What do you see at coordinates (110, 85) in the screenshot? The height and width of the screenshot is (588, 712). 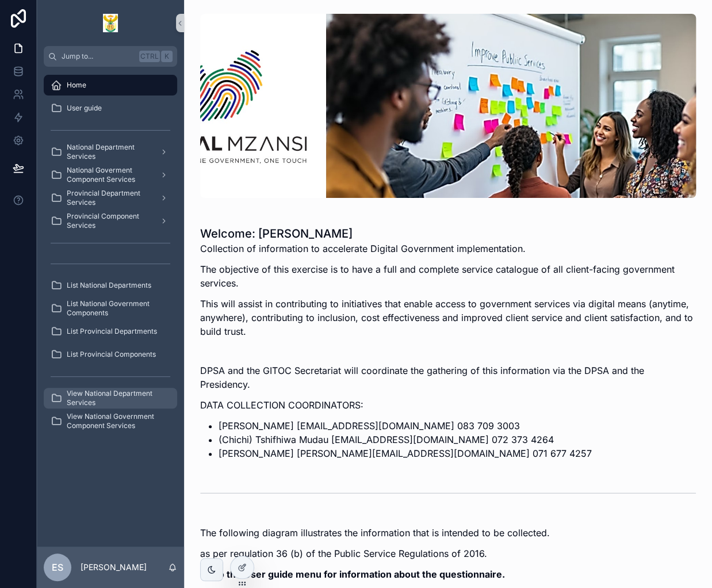 I see `a: Home` at bounding box center [110, 85].